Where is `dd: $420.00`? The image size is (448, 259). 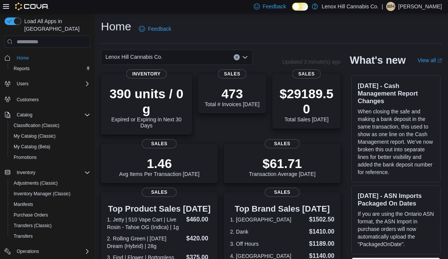
dd: $420.00 is located at coordinates (199, 239).